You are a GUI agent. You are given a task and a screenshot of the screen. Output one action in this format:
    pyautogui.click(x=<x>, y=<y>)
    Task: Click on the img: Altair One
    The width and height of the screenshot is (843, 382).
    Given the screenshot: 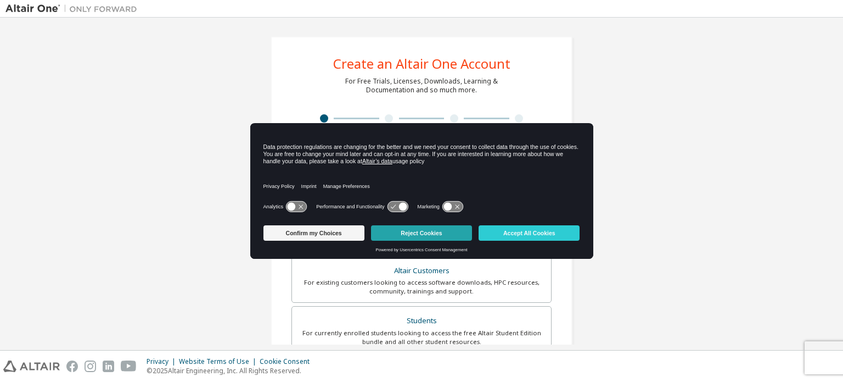 What is the action you would take?
    pyautogui.click(x=74, y=9)
    